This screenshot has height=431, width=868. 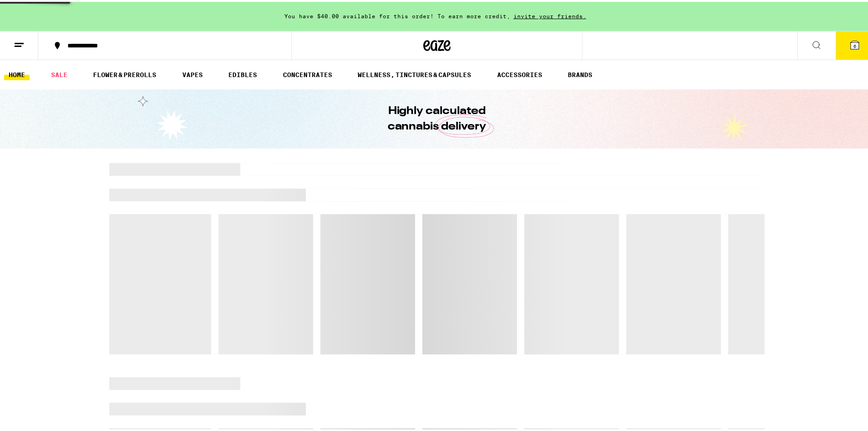 I want to click on a: SALE, so click(x=59, y=73).